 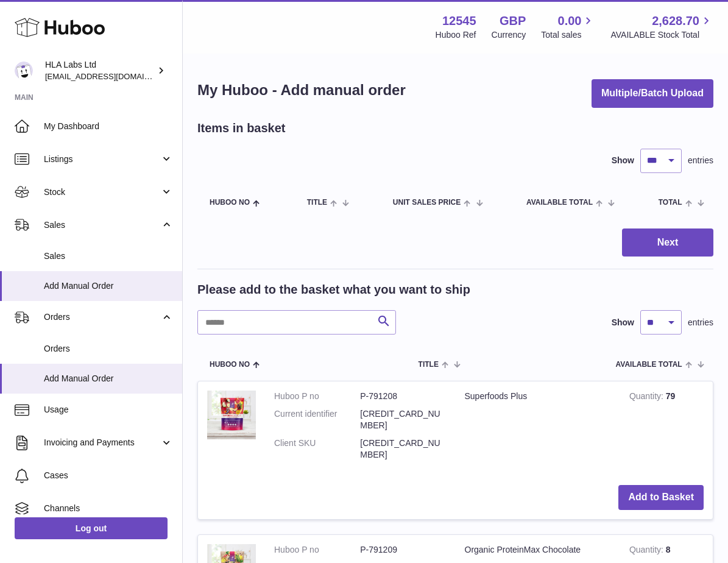 I want to click on a: 2,628.70 AVAILABLE Stock Total, so click(x=661, y=27).